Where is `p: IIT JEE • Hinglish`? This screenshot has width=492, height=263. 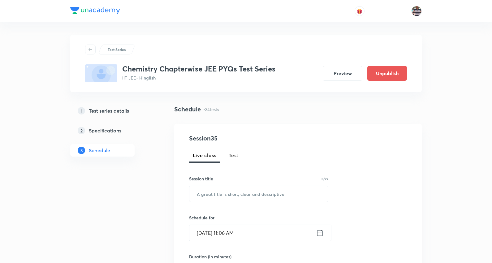
p: IIT JEE • Hinglish is located at coordinates (199, 78).